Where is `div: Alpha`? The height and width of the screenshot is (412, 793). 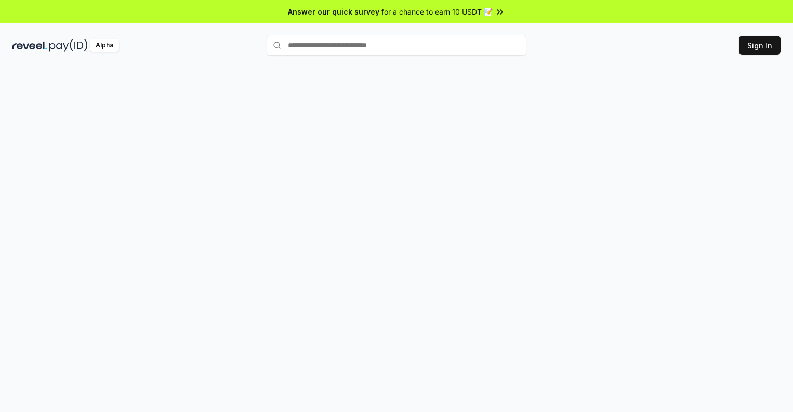 div: Alpha is located at coordinates (105, 45).